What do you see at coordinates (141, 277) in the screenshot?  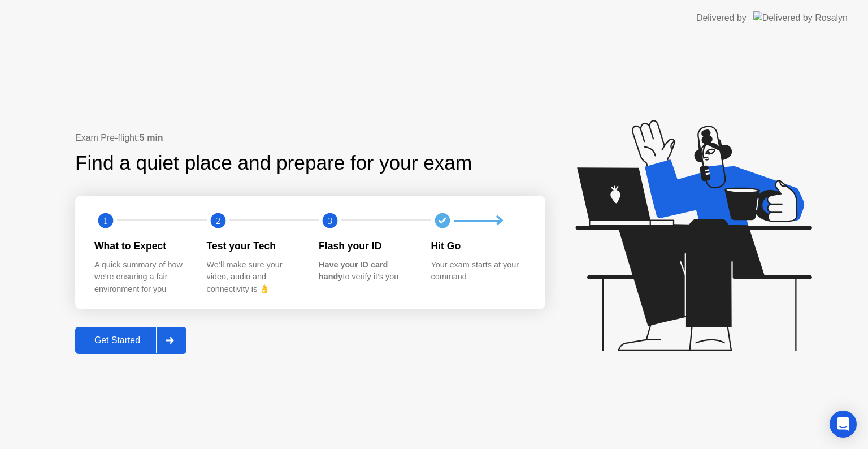 I see `div: A quick summary of how we’re ensuring a fair environment for you` at bounding box center [141, 277].